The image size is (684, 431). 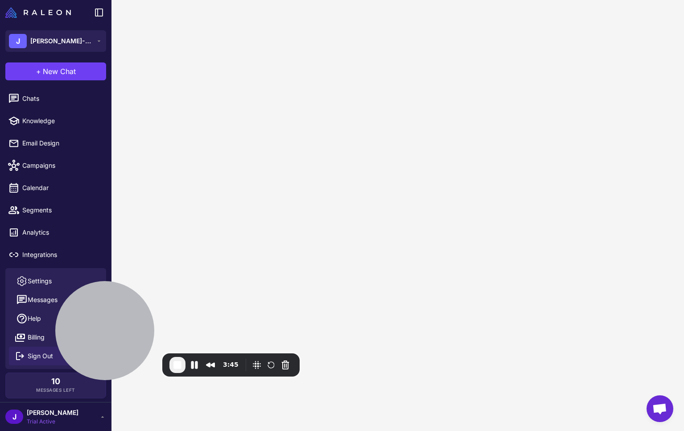 I want to click on span: Campaigns, so click(x=62, y=166).